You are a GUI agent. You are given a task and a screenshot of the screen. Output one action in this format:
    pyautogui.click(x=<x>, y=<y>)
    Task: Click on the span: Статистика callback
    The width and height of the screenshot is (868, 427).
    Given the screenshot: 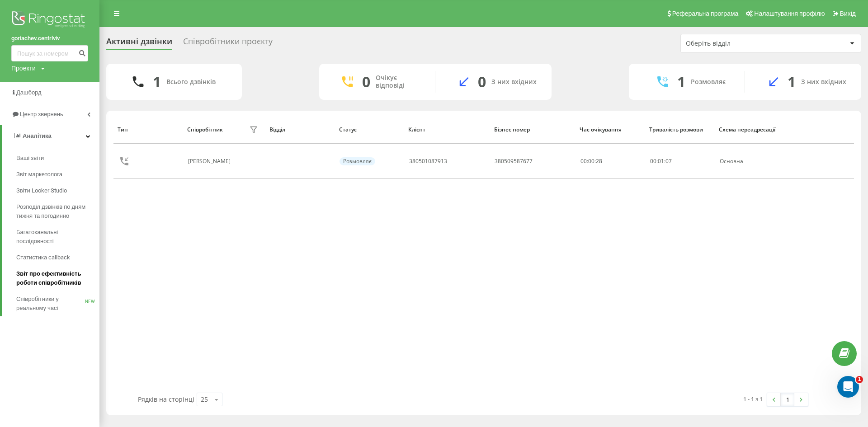 What is the action you would take?
    pyautogui.click(x=43, y=257)
    